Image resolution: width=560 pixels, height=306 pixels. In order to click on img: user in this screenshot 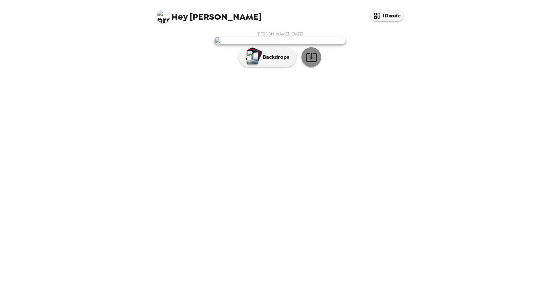, I will do `click(280, 40)`.